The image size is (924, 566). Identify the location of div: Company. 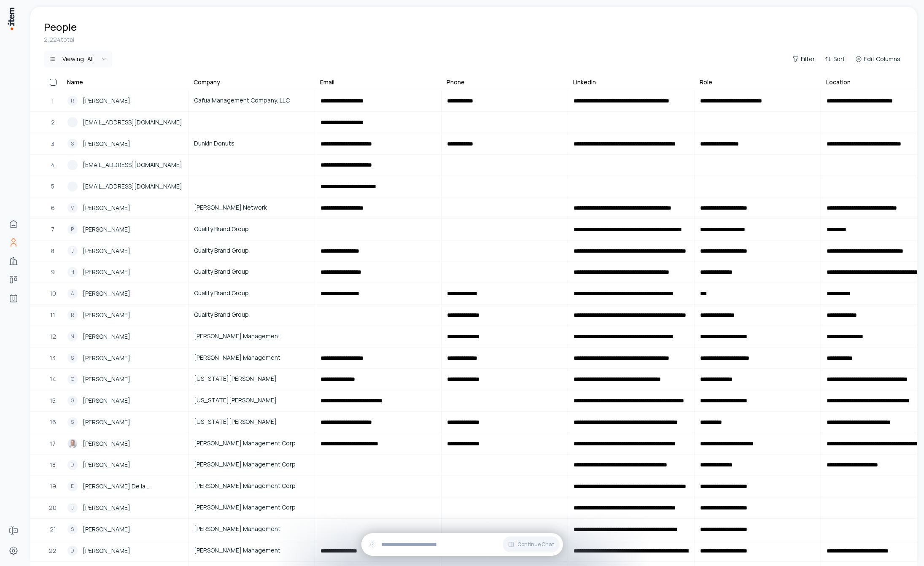
(207, 83).